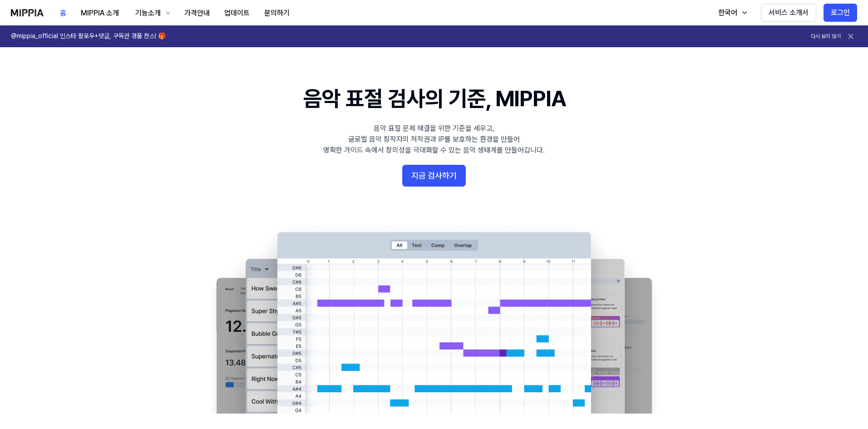 This screenshot has width=868, height=429. Describe the element at coordinates (731, 12) in the screenshot. I see `button: 한국어` at that location.